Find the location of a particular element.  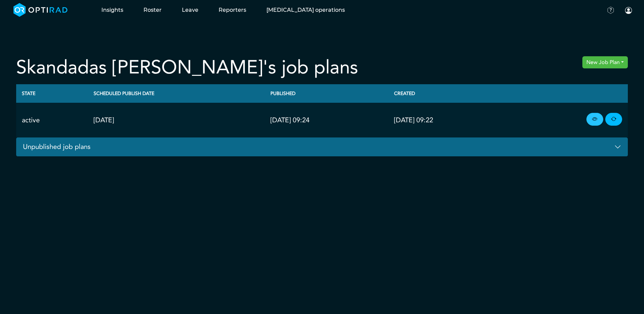

th: Scheduled Publish Date is located at coordinates (176, 93).